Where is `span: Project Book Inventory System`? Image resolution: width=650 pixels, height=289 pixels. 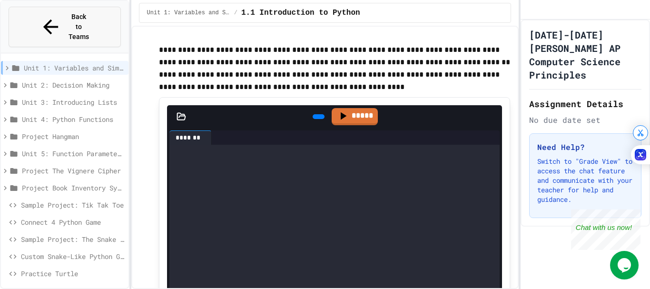 span: Project Book Inventory System is located at coordinates (73, 188).